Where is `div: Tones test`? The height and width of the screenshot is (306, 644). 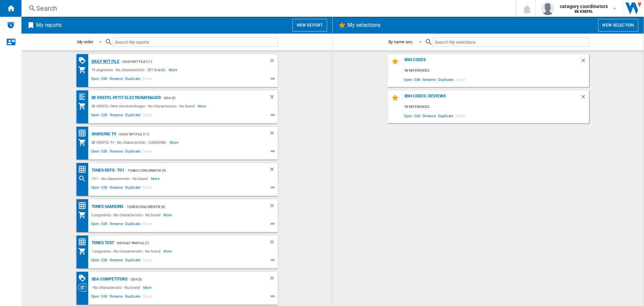 div: Tones test is located at coordinates (102, 243).